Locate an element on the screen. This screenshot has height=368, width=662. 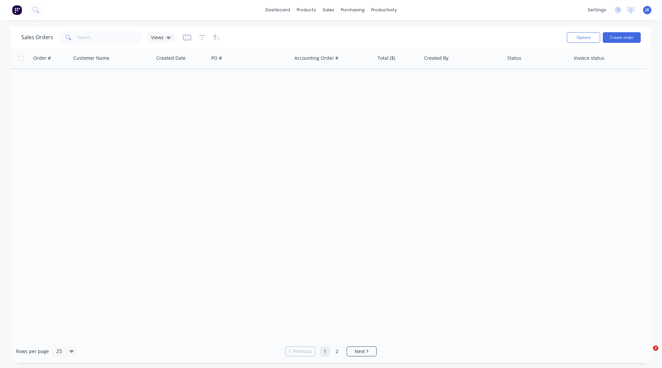
h1: Sales Orders is located at coordinates (37, 37).